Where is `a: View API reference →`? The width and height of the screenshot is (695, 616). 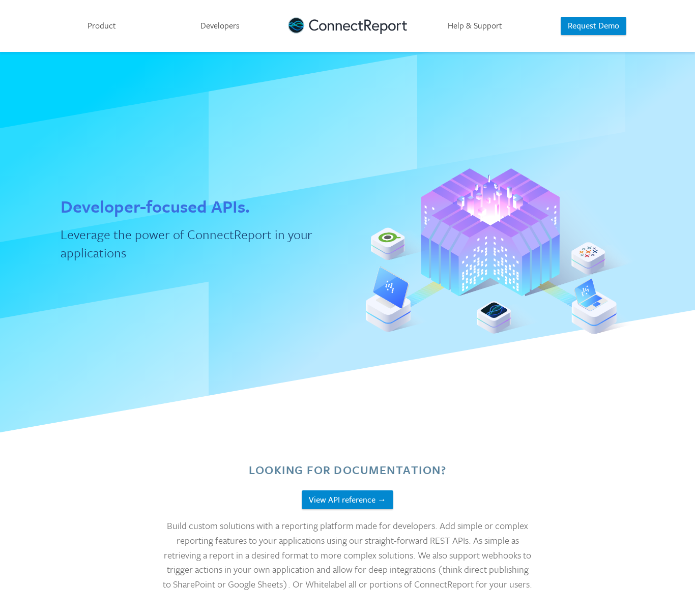 a: View API reference → is located at coordinates (347, 499).